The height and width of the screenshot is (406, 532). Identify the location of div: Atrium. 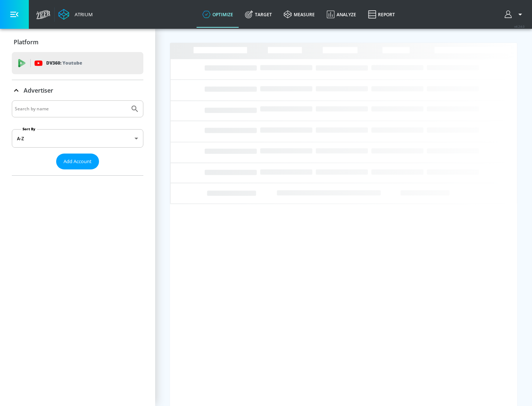
(82, 14).